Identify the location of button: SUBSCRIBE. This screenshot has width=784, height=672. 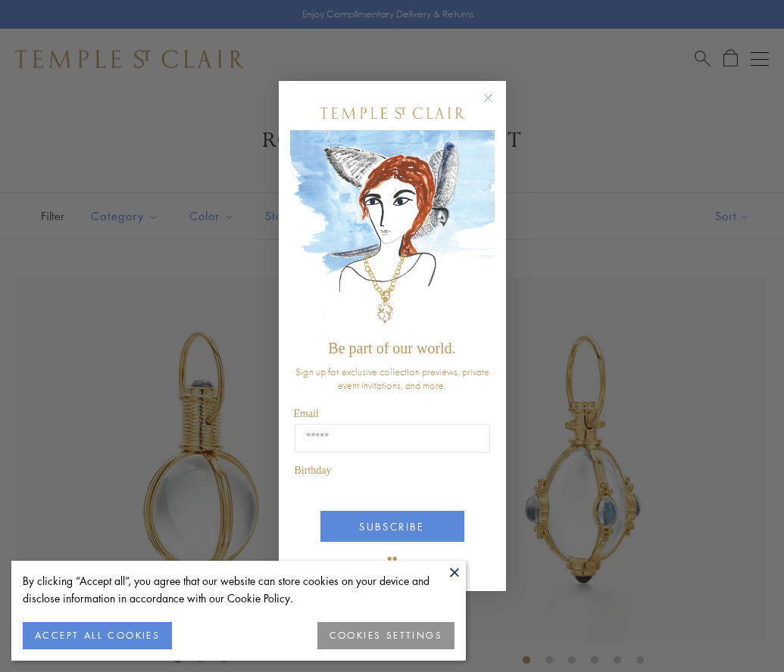
(392, 526).